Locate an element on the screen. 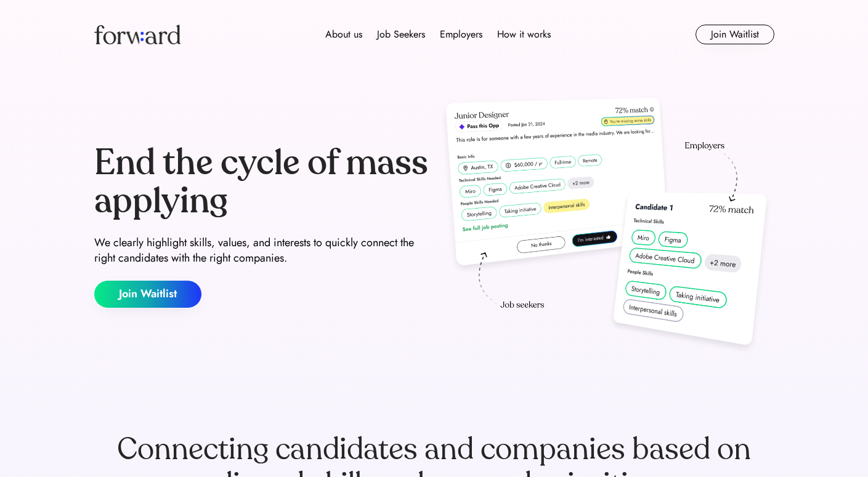  img: Forward logo is located at coordinates (138, 34).